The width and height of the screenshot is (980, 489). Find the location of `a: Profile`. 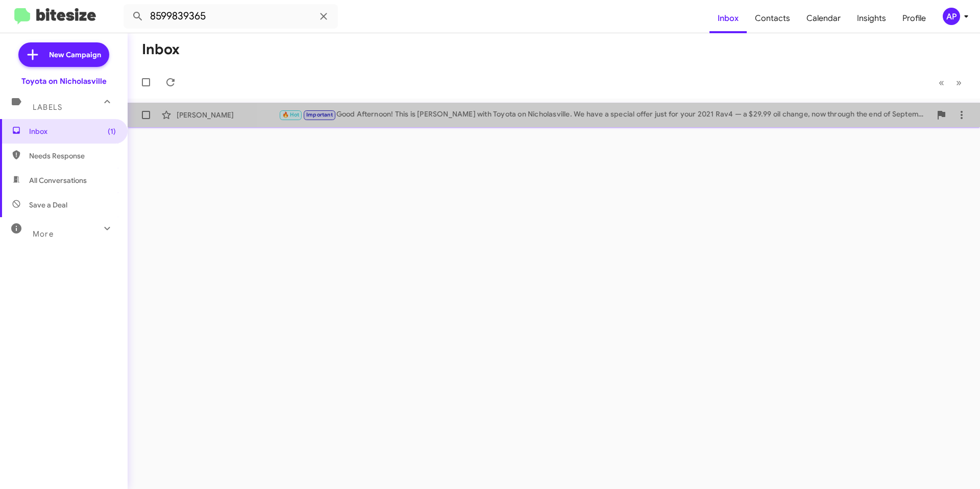

a: Profile is located at coordinates (914, 19).